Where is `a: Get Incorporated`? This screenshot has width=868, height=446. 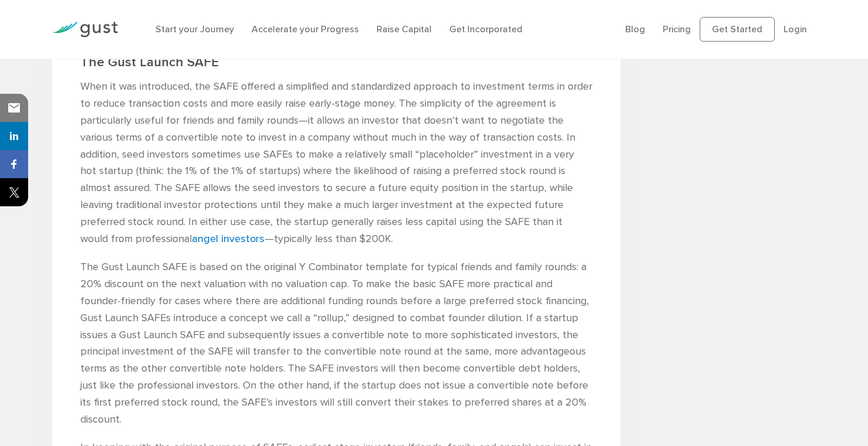
a: Get Incorporated is located at coordinates (485, 29).